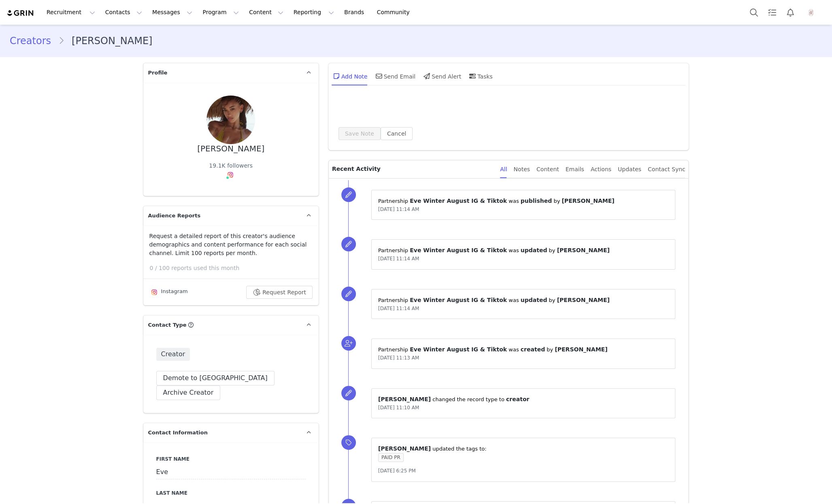  What do you see at coordinates (523, 399) in the screenshot?
I see `p: ⁨ ⁩ changed the record type to ⁨ ⁩` at bounding box center [523, 399].